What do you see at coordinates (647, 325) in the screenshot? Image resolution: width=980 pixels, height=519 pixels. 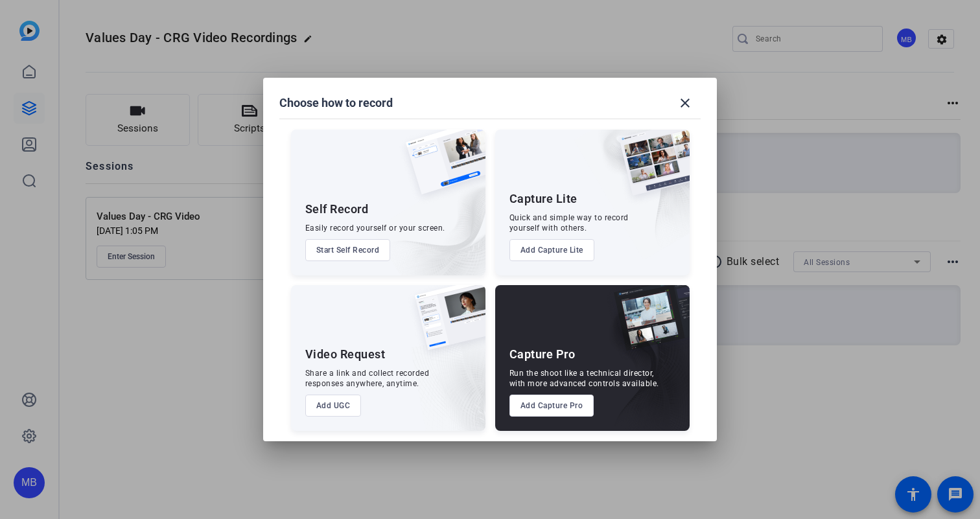 I see `img: capture-pro.png` at bounding box center [647, 325].